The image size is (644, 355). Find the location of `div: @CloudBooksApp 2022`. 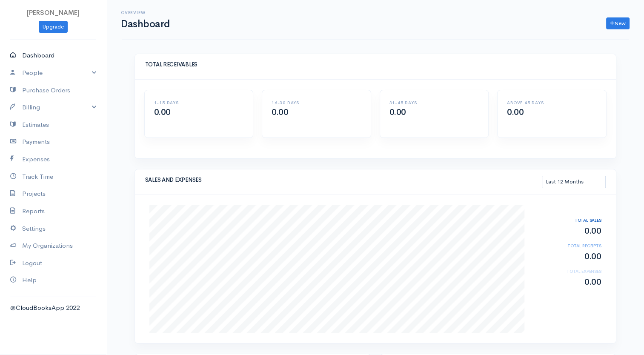

div: @CloudBooksApp 2022 is located at coordinates (53, 308).